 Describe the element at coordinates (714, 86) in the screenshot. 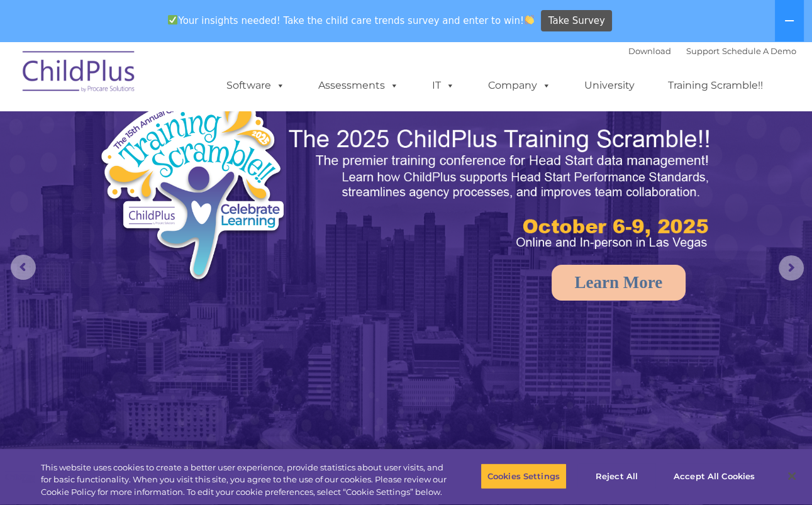

I see `a: Training Scramble!!` at that location.